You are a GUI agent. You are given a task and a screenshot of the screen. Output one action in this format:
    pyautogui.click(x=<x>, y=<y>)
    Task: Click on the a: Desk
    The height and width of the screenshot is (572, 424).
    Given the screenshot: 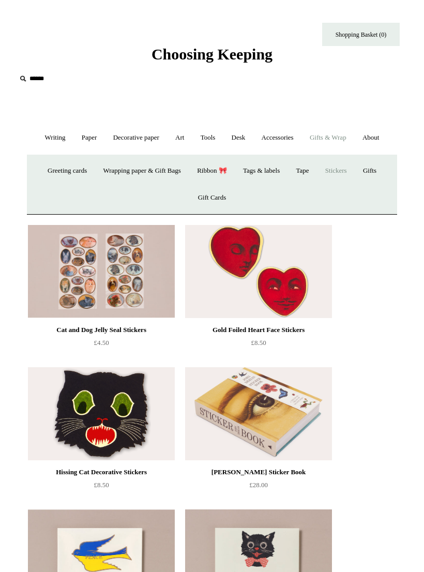 What is the action you would take?
    pyautogui.click(x=238, y=137)
    